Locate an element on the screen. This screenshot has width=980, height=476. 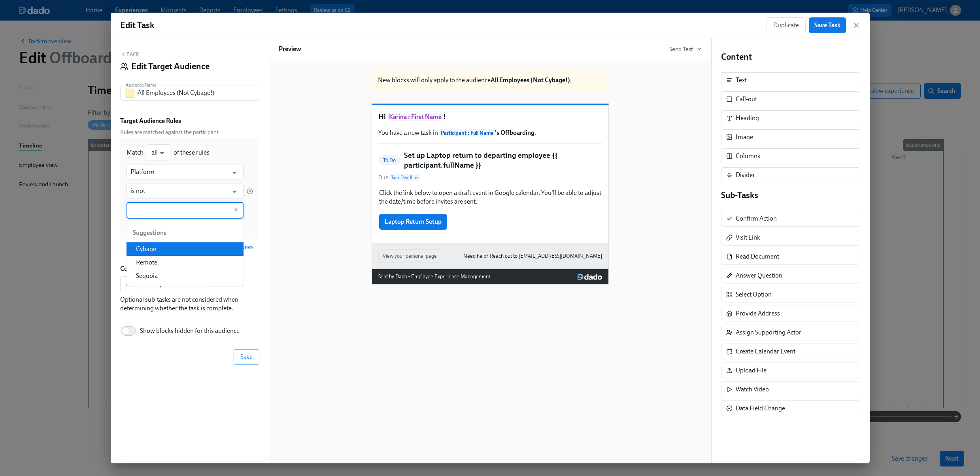
button: Clear is located at coordinates (236, 209).